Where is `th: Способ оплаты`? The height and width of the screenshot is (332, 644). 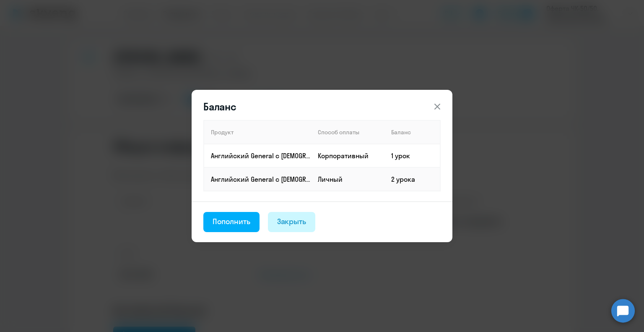
th: Способ оплаты is located at coordinates (348, 132).